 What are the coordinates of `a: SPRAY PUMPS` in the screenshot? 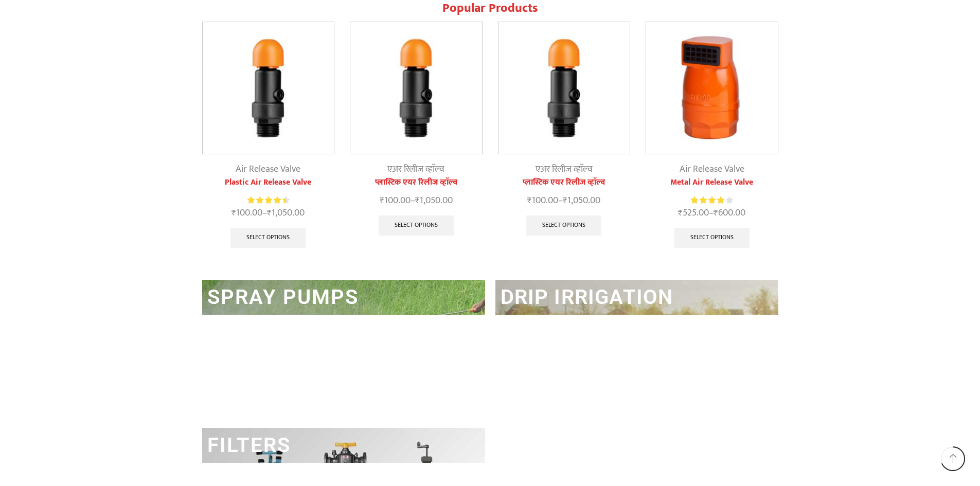 It's located at (283, 297).